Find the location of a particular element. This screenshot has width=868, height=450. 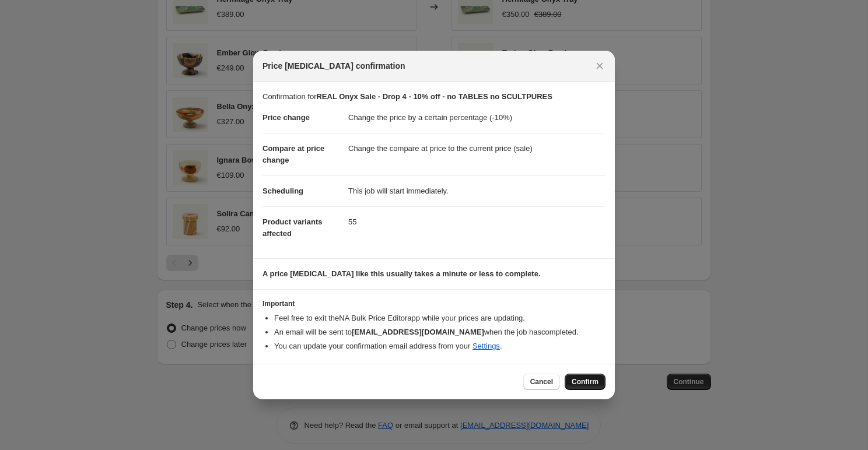

dd: This job will start immediately. is located at coordinates (476, 190).